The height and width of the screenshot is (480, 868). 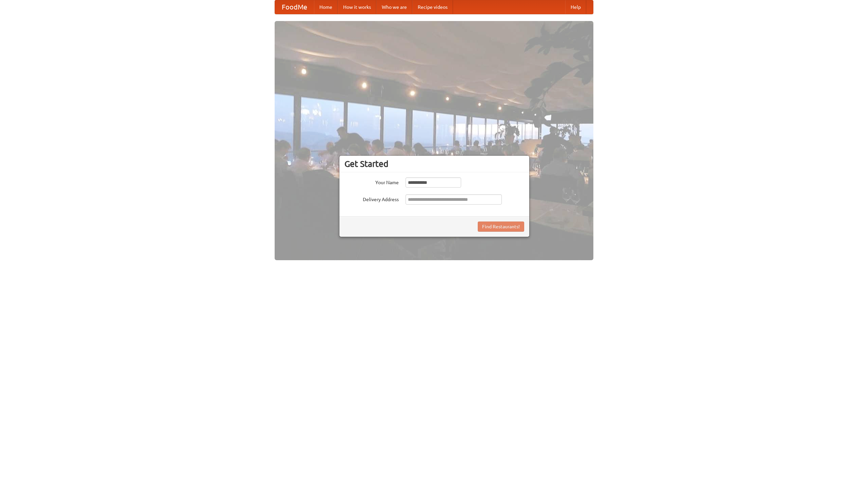 I want to click on label: Your Name, so click(x=372, y=181).